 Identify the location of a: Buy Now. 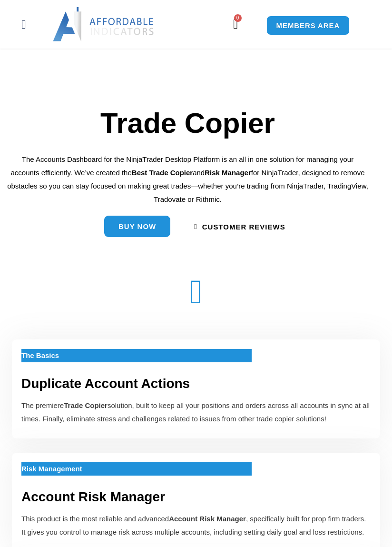
(137, 226).